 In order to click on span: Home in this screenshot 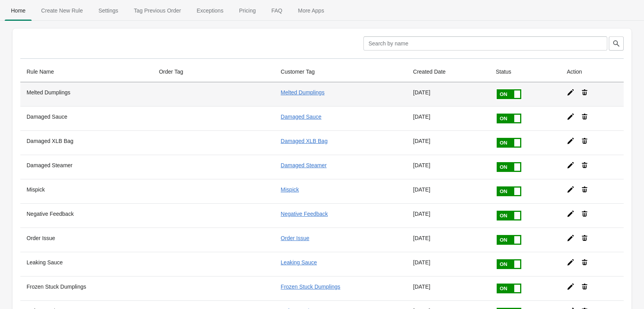, I will do `click(18, 11)`.